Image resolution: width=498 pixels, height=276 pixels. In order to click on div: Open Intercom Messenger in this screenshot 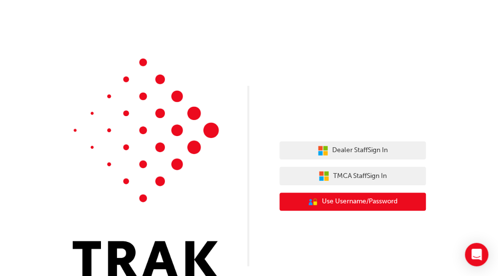, I will do `click(476, 254)`.